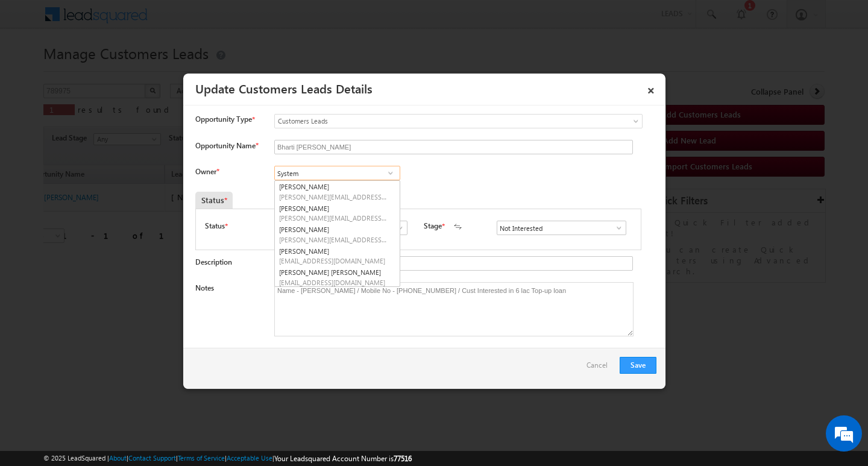  I want to click on span: 77516, so click(403, 458).